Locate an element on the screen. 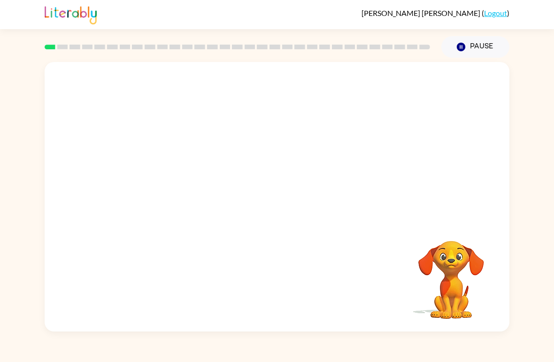 The image size is (554, 362). video: Your browser must support playing .mp4 files to use Literably. Please try using another browser. is located at coordinates (451, 273).